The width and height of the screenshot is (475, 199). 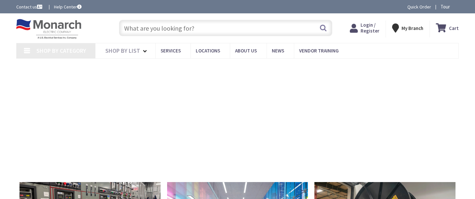 I want to click on strong: My Branch, so click(x=412, y=28).